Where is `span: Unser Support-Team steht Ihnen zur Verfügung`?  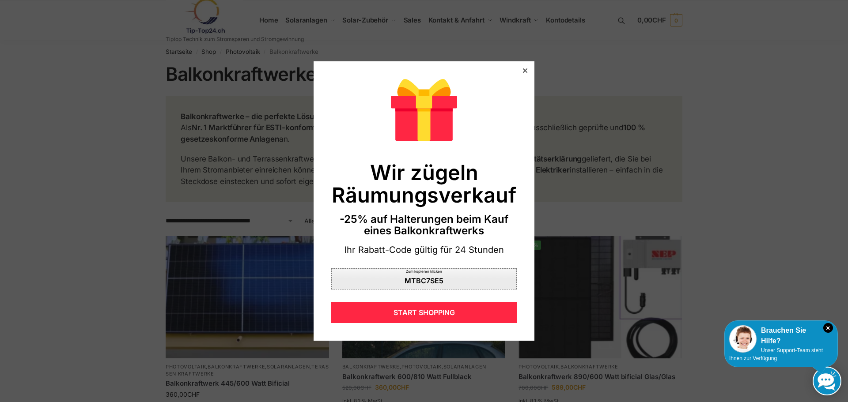
span: Unser Support-Team steht Ihnen zur Verfügung is located at coordinates (776, 355).